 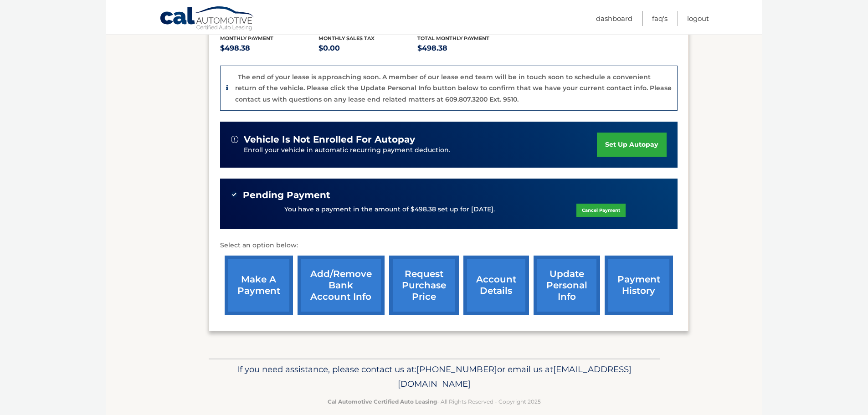 I want to click on strong: Cal Automotive Certified Auto Leasing, so click(x=382, y=401).